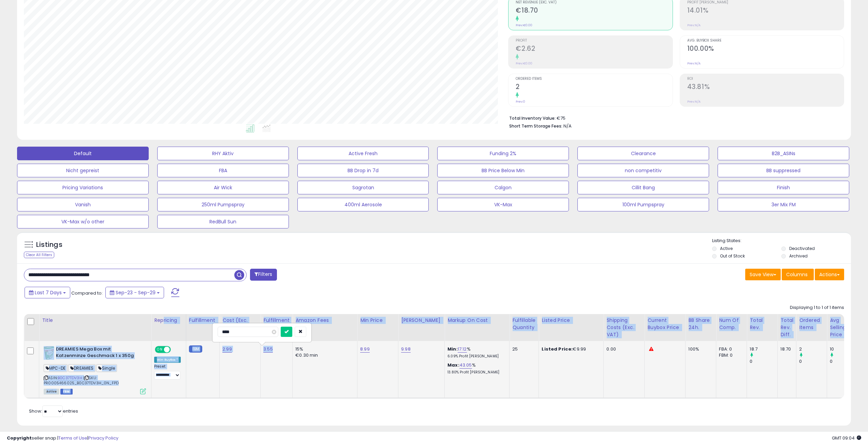 This screenshot has width=868, height=445. I want to click on div: Listed Price, so click(571, 320).